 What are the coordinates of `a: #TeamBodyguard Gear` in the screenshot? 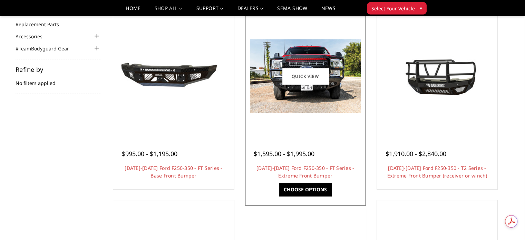 It's located at (47, 48).